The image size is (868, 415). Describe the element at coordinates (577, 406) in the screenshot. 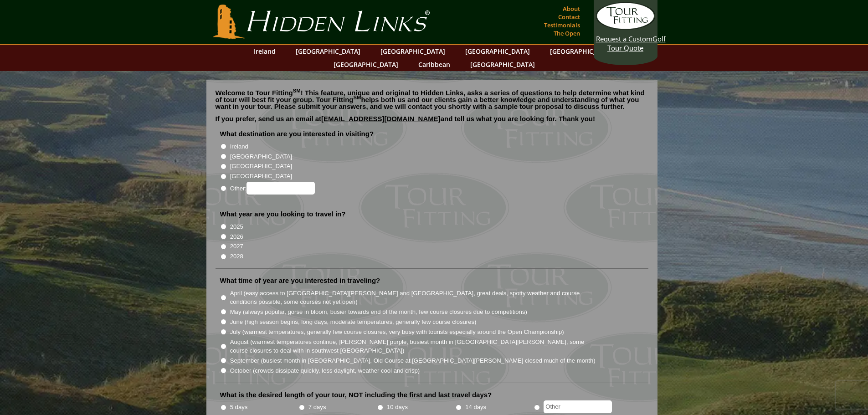

I see `input: Other` at that location.